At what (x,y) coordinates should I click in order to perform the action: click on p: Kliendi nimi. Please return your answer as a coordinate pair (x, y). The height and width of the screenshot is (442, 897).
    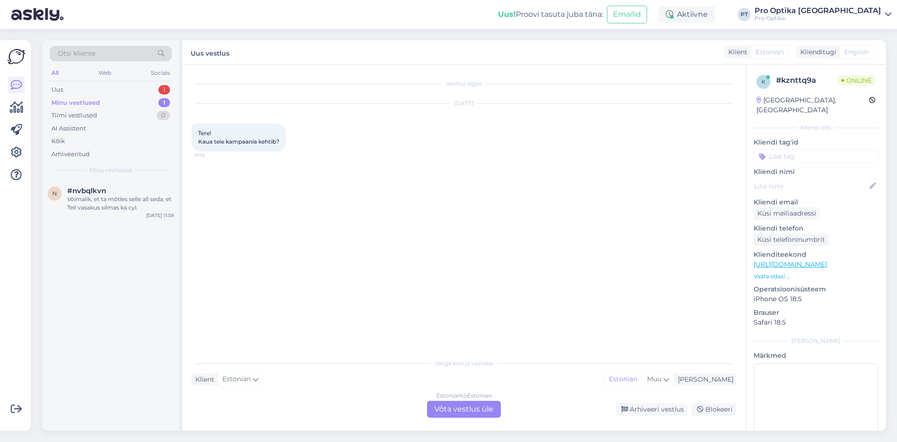
    Looking at the image, I should click on (816, 172).